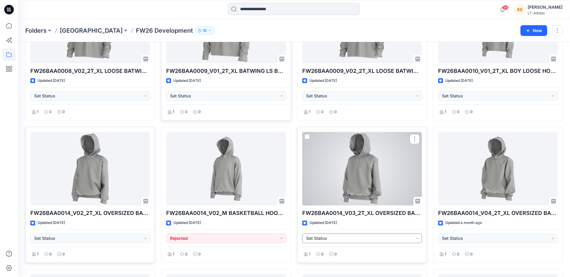 The image size is (570, 277). Describe the element at coordinates (226, 214) in the screenshot. I see `p: FW26BAA0014_V02_M BASKETBALL HOODIE NOT APPVD` at that location.